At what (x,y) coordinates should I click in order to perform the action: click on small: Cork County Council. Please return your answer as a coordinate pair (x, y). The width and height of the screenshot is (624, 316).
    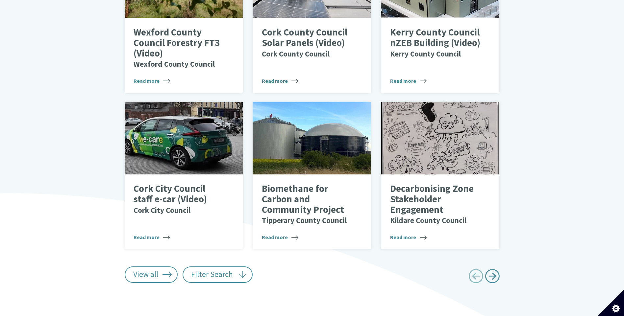
    Looking at the image, I should click on (296, 54).